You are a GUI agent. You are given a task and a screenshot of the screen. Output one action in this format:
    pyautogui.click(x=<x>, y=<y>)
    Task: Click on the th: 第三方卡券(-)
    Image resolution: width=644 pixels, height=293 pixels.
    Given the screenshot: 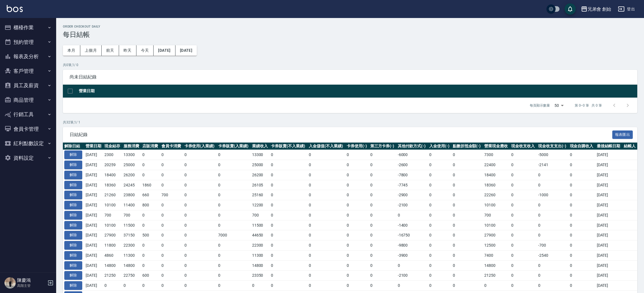 What is the action you would take?
    pyautogui.click(x=383, y=146)
    